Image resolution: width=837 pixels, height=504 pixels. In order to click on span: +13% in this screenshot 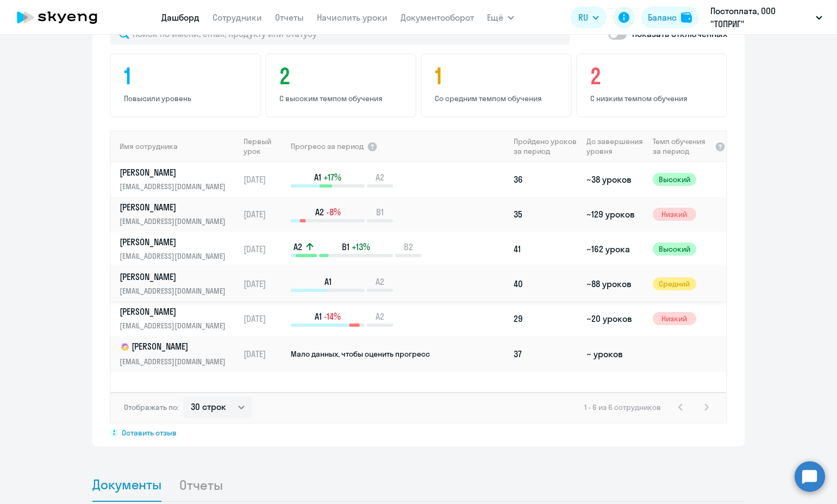, I will do `click(361, 247)`.